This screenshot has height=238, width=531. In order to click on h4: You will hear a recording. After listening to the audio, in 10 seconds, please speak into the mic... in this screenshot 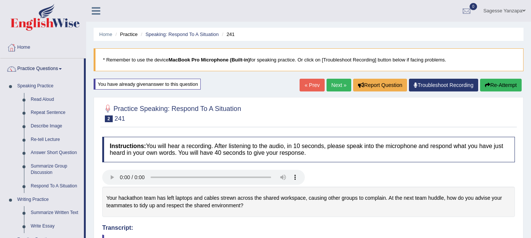, I will do `click(308, 149)`.